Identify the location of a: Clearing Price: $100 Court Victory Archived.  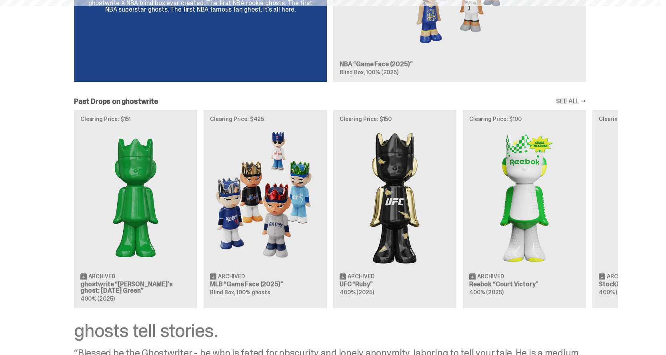
(524, 209).